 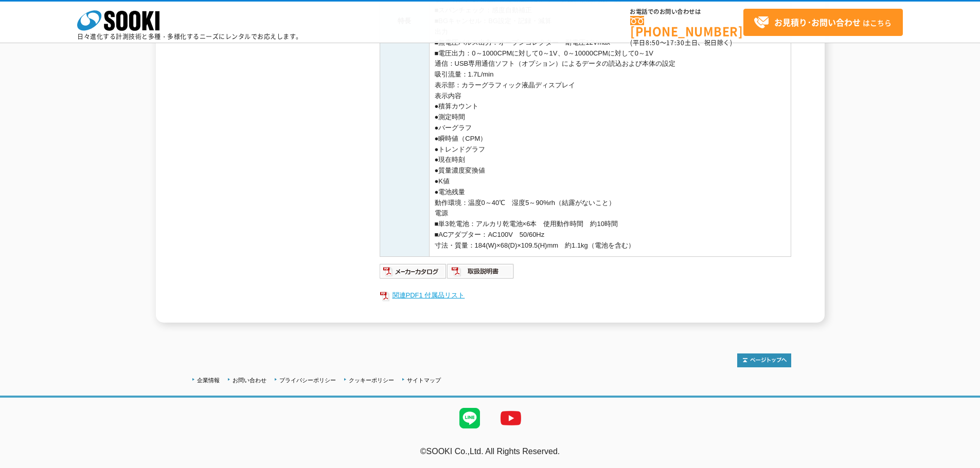 I want to click on p: 日々進化する計測技術と多種・多様化するニーズにレンタルでお応えします。, so click(x=190, y=36).